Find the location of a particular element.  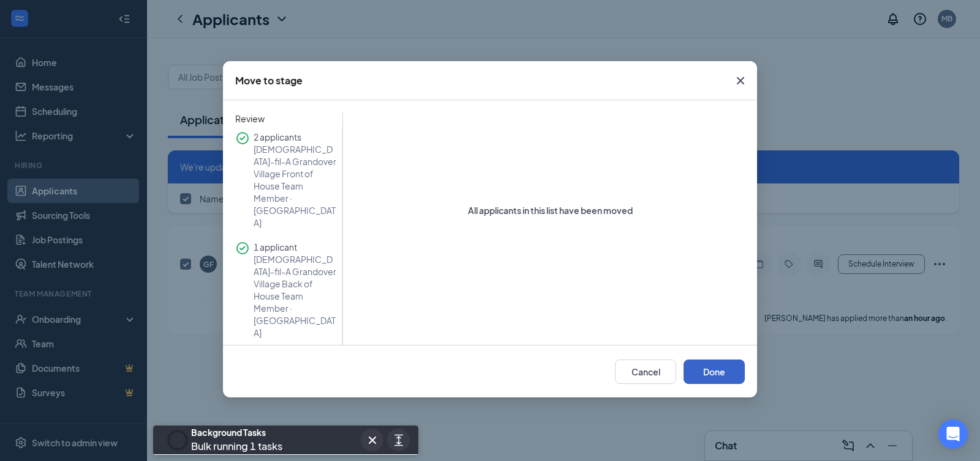

span: Bulk running 1 tasks is located at coordinates (236, 446).